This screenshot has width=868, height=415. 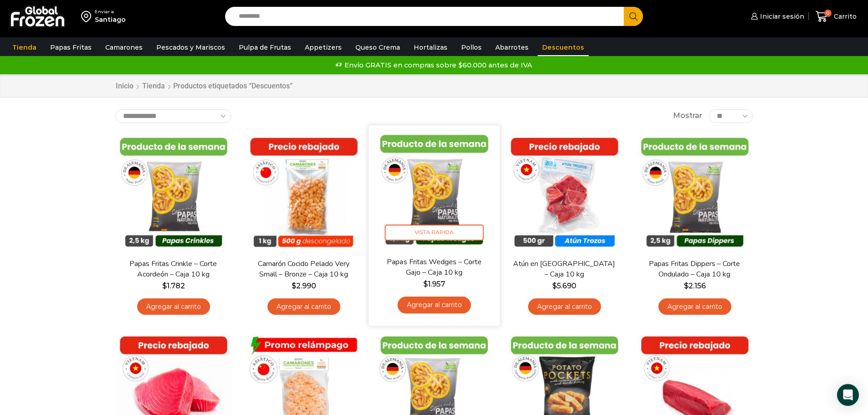 What do you see at coordinates (204, 86) in the screenshot?
I see `nav: Breadcrumb` at bounding box center [204, 86].